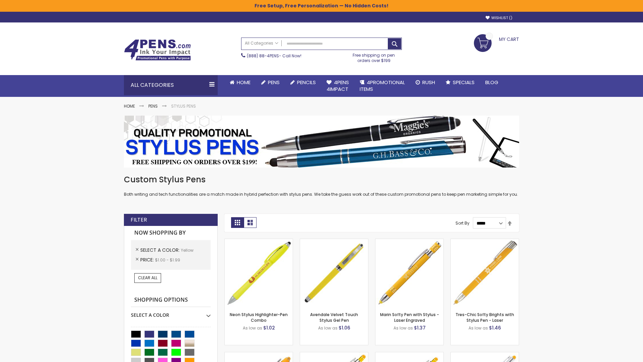 The width and height of the screenshot is (643, 362). Describe the element at coordinates (338, 86) in the screenshot. I see `a: 4Pens4impact` at that location.